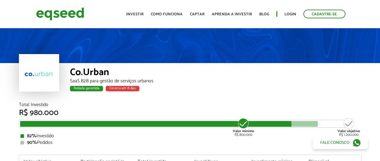 The image size is (380, 161). What do you see at coordinates (167, 14) in the screenshot?
I see `a: Como funciona` at bounding box center [167, 14].